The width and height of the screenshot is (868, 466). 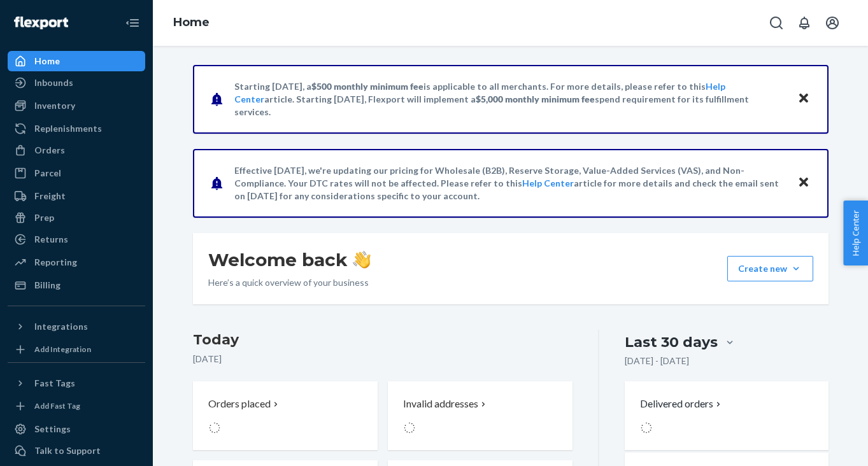 I want to click on div: Parcel, so click(x=48, y=173).